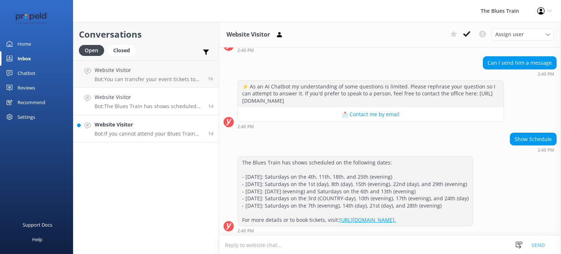 The image size is (561, 254). What do you see at coordinates (210, 78) in the screenshot?
I see `span: Oct 09 2025 01:55pm (UTC +11:00) Australia/Sydney` at bounding box center [210, 78].